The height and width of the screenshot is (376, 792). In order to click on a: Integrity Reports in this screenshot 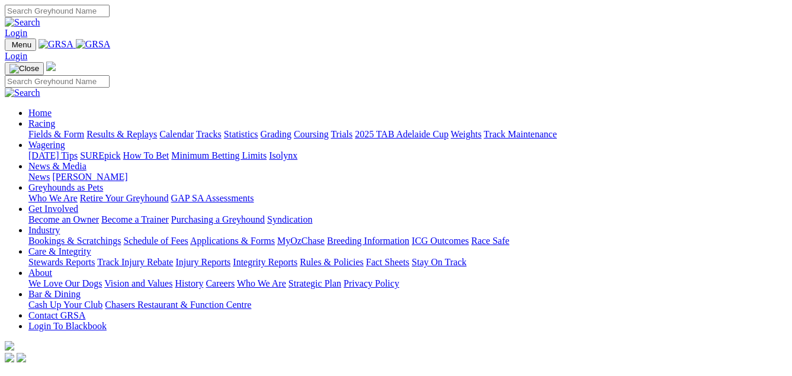, I will do `click(265, 262)`.